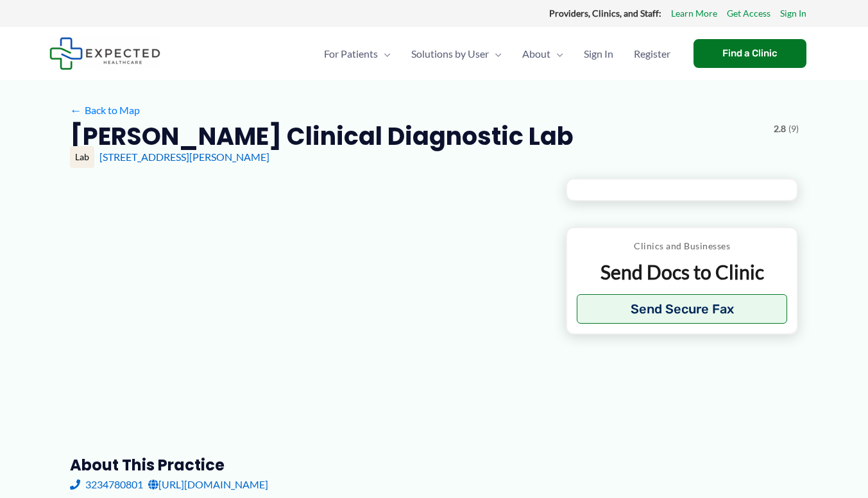  I want to click on span: For Patients, so click(351, 54).